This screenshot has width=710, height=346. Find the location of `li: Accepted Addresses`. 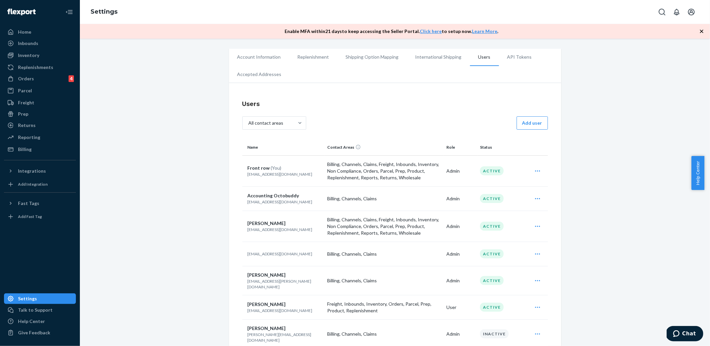

li: Accepted Addresses is located at coordinates (259, 74).